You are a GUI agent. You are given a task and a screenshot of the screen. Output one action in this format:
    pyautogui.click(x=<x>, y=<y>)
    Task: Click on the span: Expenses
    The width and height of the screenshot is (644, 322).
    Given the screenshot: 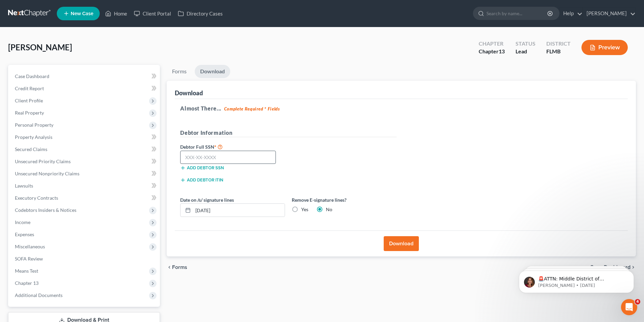 What is the action you would take?
    pyautogui.click(x=24, y=234)
    